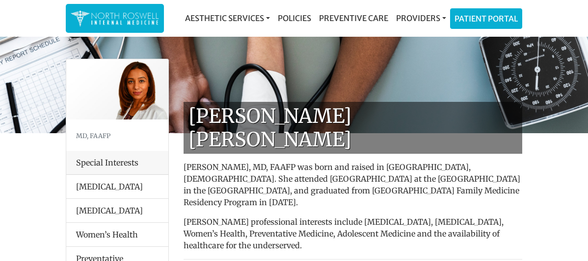 This screenshot has height=261, width=588. Describe the element at coordinates (353, 18) in the screenshot. I see `a: Preventive Care` at that location.